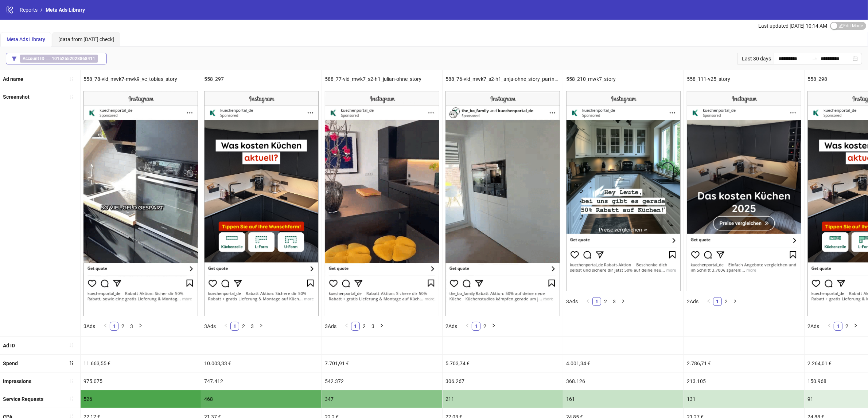 Image resolution: width=868 pixels, height=418 pixels. What do you see at coordinates (502, 203) in the screenshot?
I see `img: Screenshot 6868578026261` at bounding box center [502, 203].